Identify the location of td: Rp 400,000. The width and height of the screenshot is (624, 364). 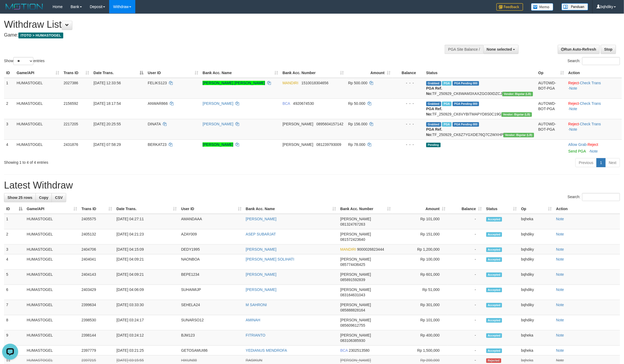
(420, 338).